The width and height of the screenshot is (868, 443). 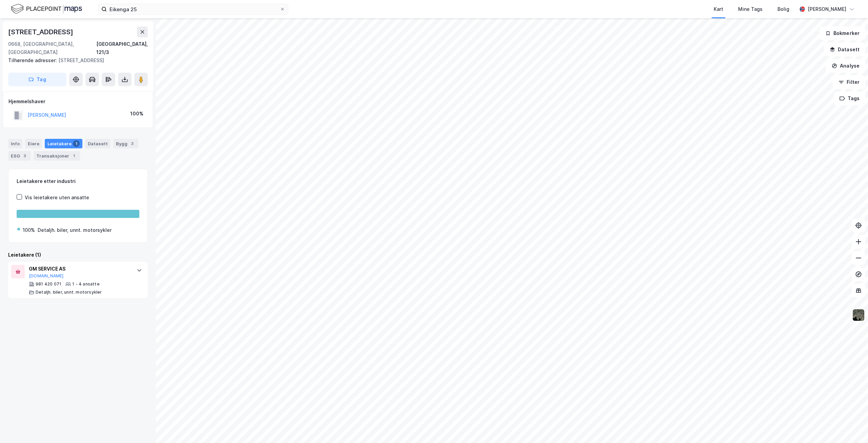 What do you see at coordinates (842, 33) in the screenshot?
I see `button: Bokmerker` at bounding box center [842, 33].